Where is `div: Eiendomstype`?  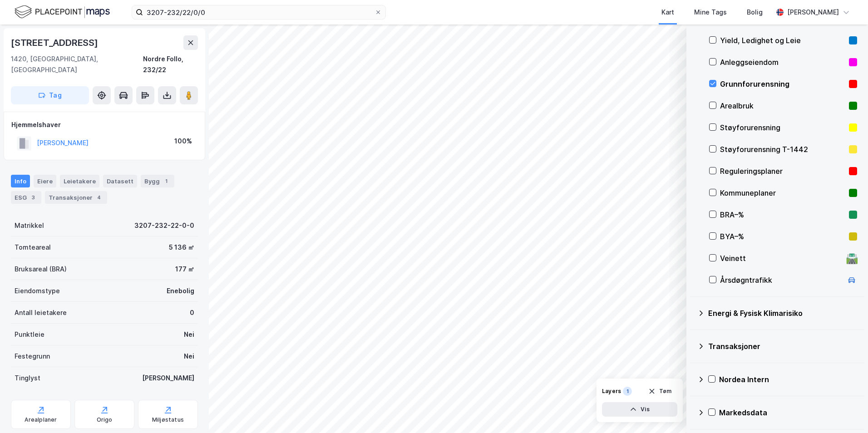 div: Eiendomstype is located at coordinates (37, 291).